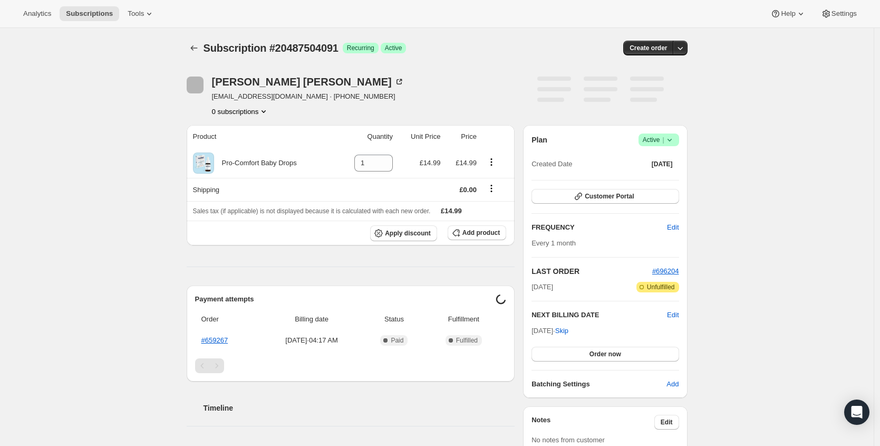 This screenshot has width=880, height=446. Describe the element at coordinates (467, 340) in the screenshot. I see `span: Fulfilled` at that location.